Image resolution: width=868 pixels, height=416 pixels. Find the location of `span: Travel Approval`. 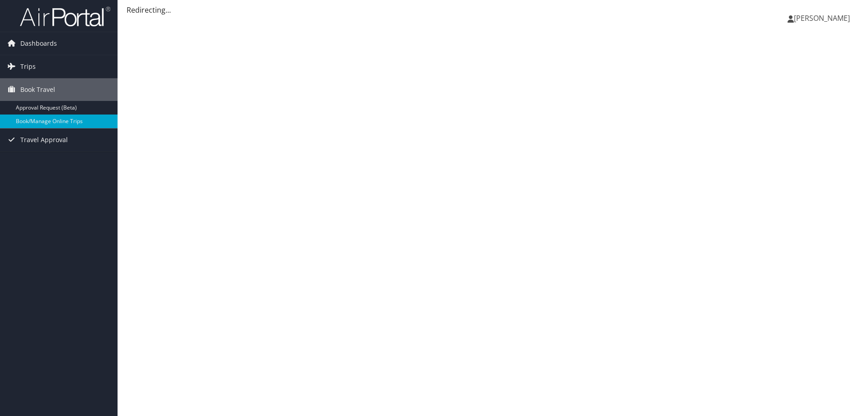

span: Travel Approval is located at coordinates (44, 140).